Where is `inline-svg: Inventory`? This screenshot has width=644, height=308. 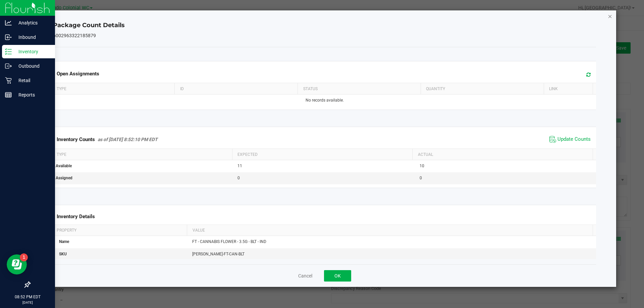 inline-svg: Inventory is located at coordinates (8, 52).